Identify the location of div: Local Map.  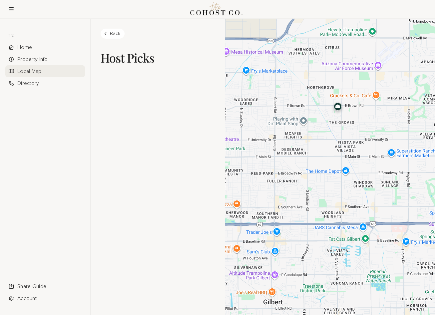
(45, 71).